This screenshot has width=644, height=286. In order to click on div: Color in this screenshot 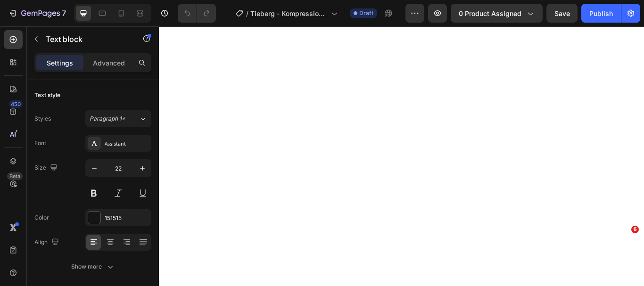, I will do `click(42, 217)`.